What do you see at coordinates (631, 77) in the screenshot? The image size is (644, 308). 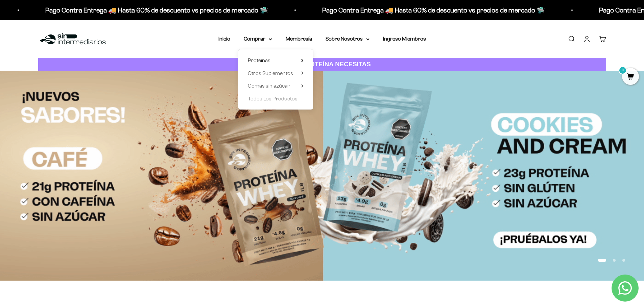 I see `a: 0` at bounding box center [631, 77].